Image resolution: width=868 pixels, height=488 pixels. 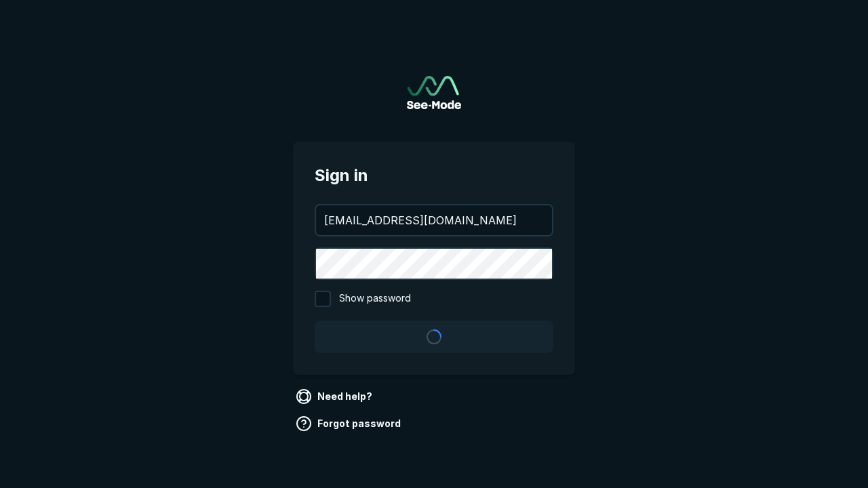 I want to click on a: Go to sign in, so click(x=434, y=92).